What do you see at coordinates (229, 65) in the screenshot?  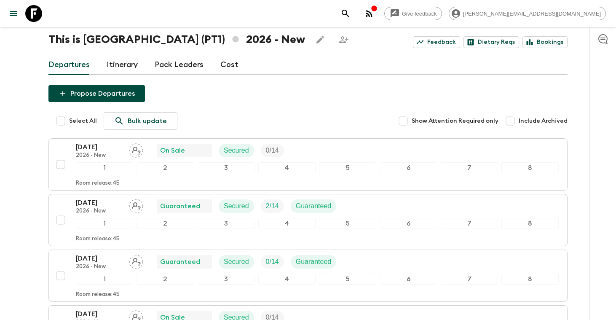 I see `a: Cost` at bounding box center [229, 65].